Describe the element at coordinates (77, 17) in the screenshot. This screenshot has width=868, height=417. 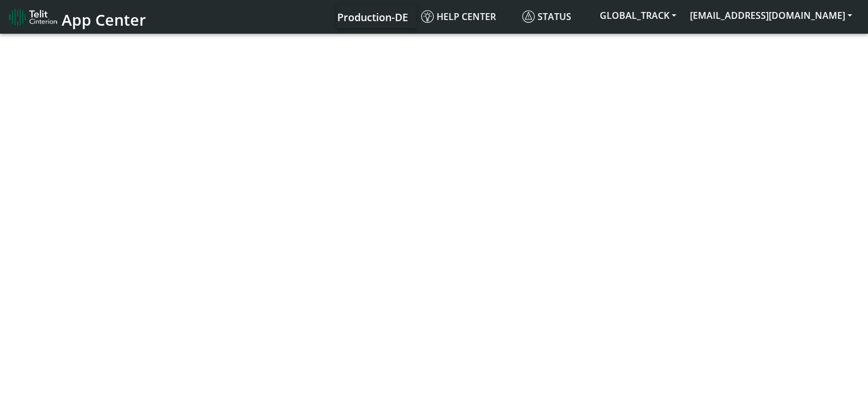
I see `a: App Center` at that location.